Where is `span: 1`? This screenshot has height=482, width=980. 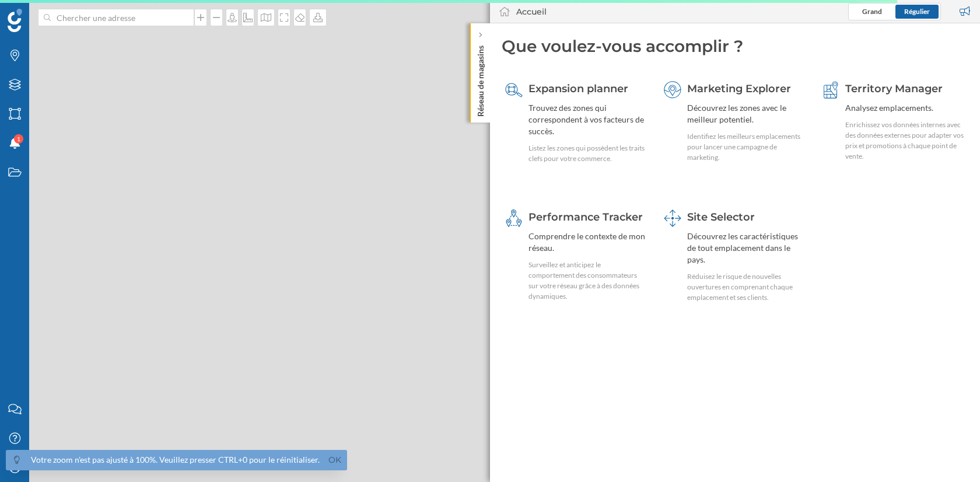
span: 1 is located at coordinates (19, 139).